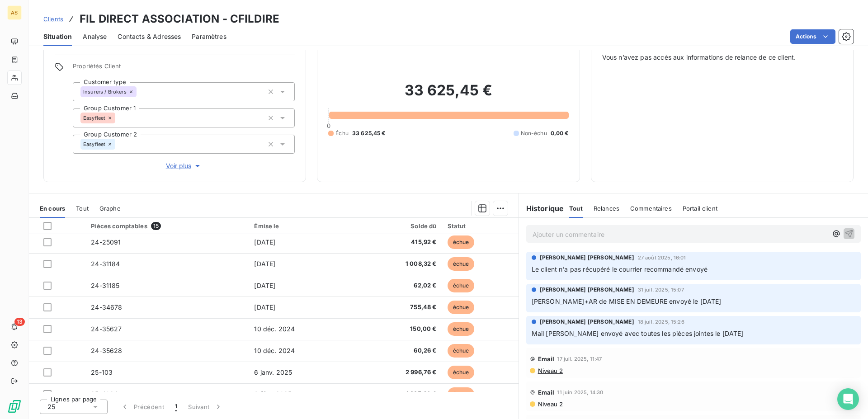  I want to click on span: 6 févr. 2025, so click(273, 394).